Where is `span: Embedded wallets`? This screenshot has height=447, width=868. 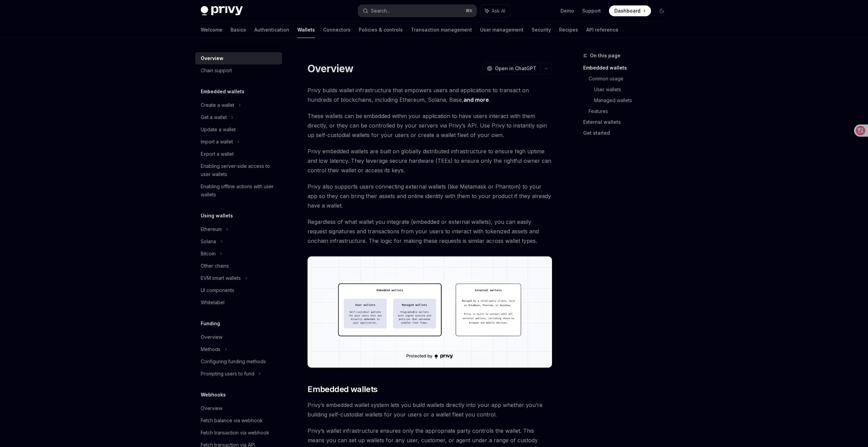 span: Embedded wallets is located at coordinates (342, 389).